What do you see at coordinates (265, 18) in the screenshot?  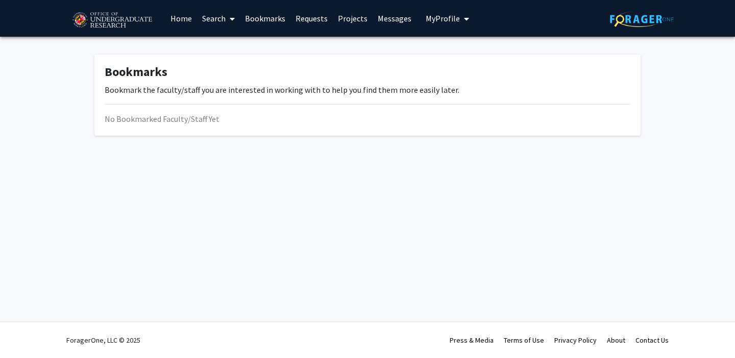 I see `a: Bookmarks` at bounding box center [265, 18].